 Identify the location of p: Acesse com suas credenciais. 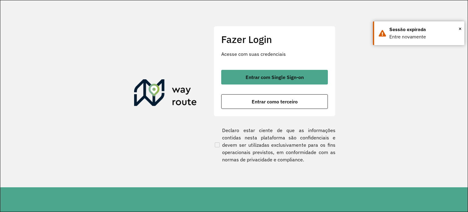
(275, 54).